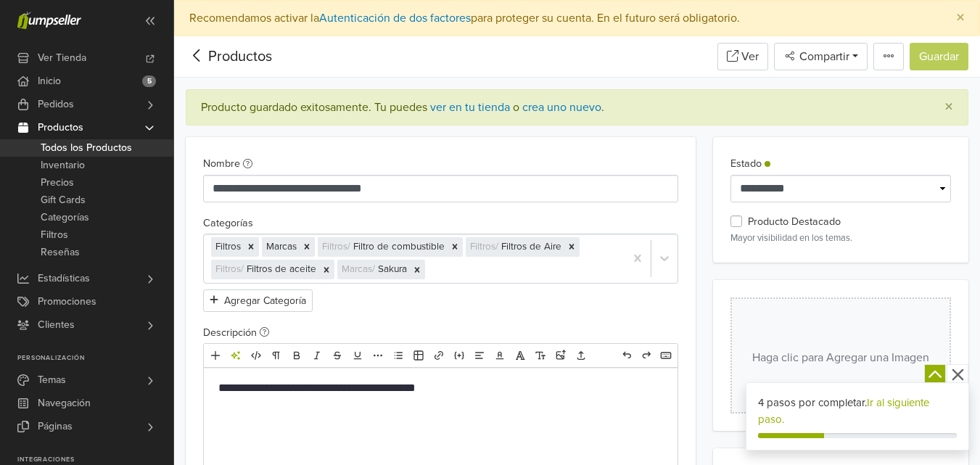 This screenshot has height=465, width=980. I want to click on span: Filtro de combustible, so click(399, 247).